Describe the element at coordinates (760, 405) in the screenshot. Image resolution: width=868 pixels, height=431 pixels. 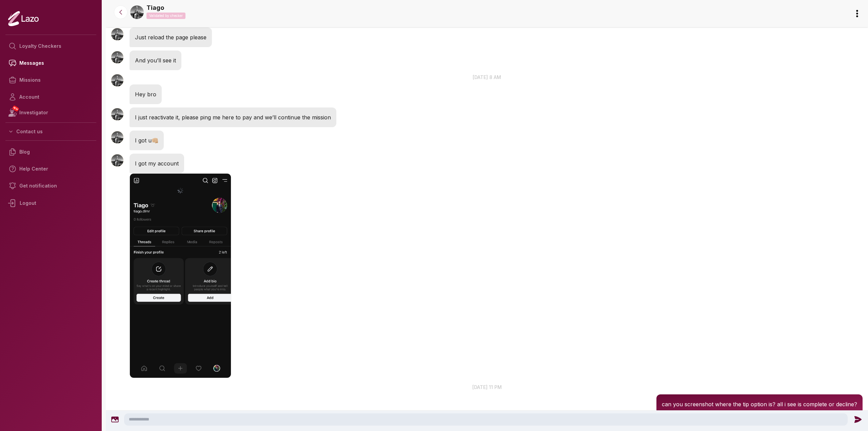
I see `p: can you screenshot where the tip option is? all i see is complete or decline?` at that location.